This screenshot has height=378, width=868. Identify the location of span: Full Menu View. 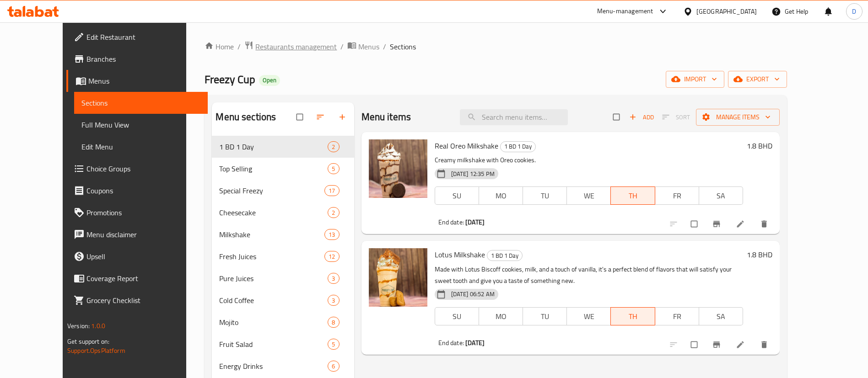
(141, 124).